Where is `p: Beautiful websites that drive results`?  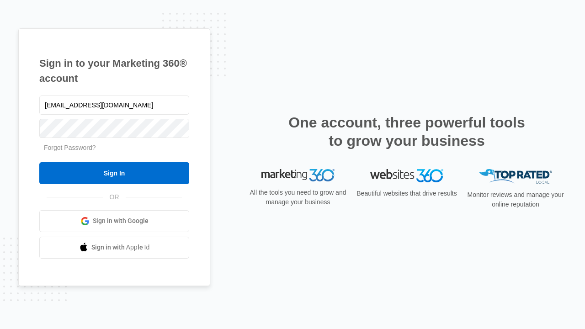 p: Beautiful websites that drive results is located at coordinates (407, 193).